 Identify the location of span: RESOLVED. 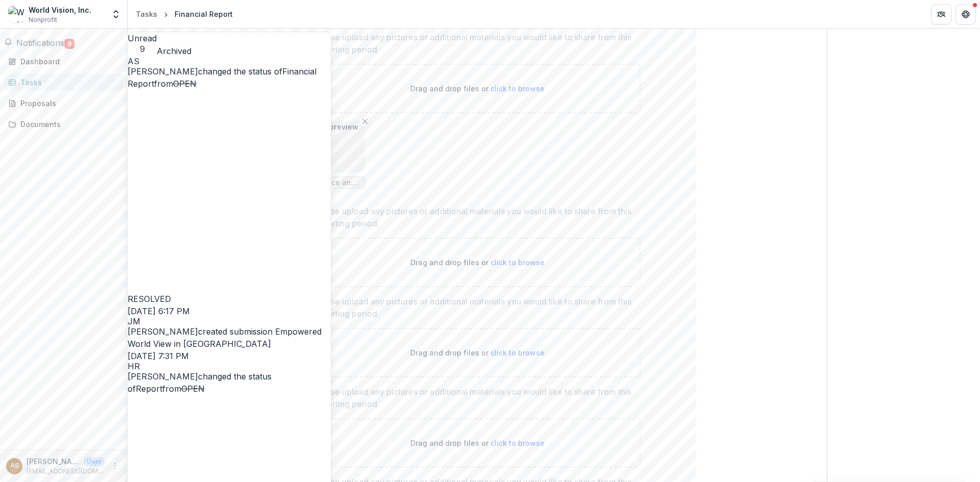
(149, 299).